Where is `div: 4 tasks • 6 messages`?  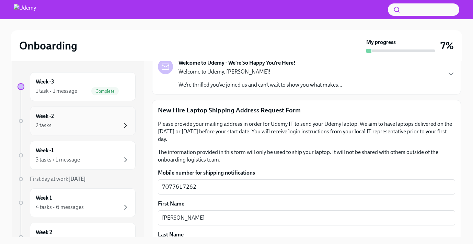 div: 4 tasks • 6 messages is located at coordinates (60, 207).